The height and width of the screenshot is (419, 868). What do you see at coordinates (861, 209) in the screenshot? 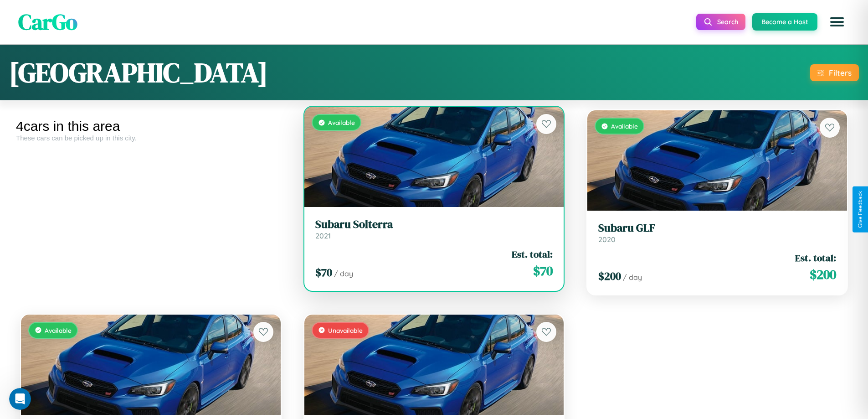
I see `div: Give Feedback` at bounding box center [861, 209].